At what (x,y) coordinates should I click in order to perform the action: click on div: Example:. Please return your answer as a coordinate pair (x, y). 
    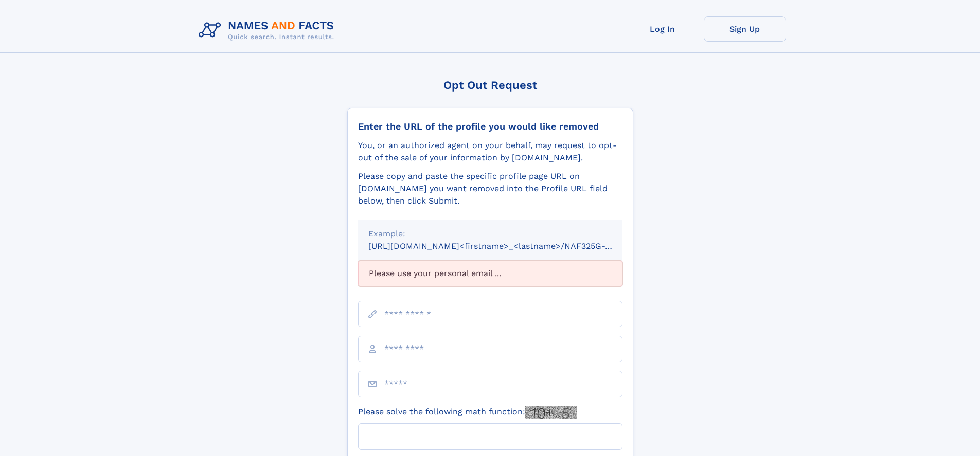
    Looking at the image, I should click on (490, 234).